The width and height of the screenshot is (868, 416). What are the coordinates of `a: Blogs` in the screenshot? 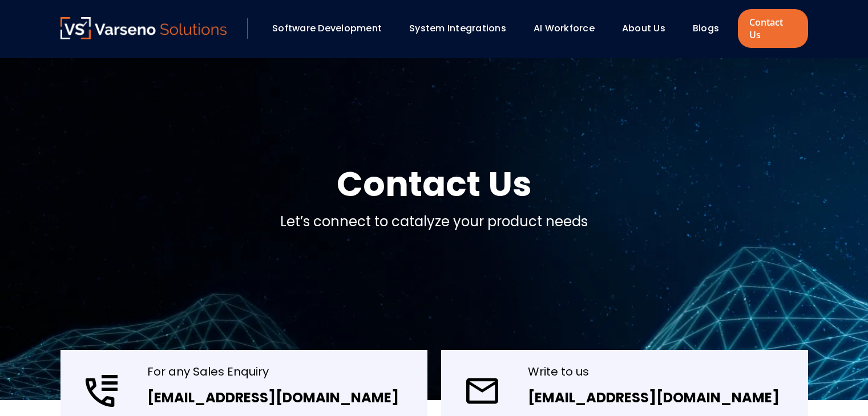 It's located at (706, 28).